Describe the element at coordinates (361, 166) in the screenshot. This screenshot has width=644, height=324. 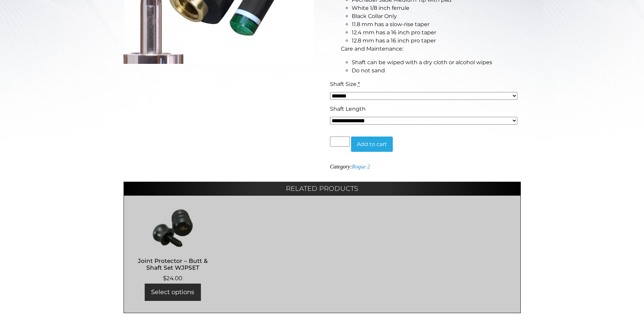
I see `a: Rogue 2` at that location.